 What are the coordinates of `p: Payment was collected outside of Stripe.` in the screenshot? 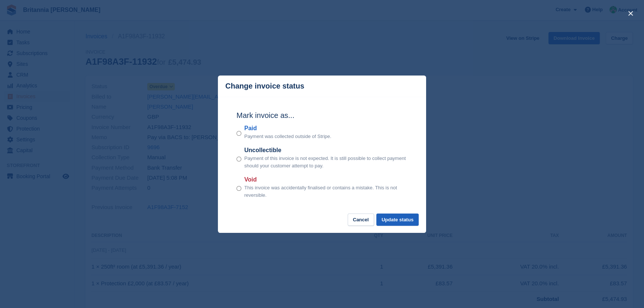 It's located at (288, 137).